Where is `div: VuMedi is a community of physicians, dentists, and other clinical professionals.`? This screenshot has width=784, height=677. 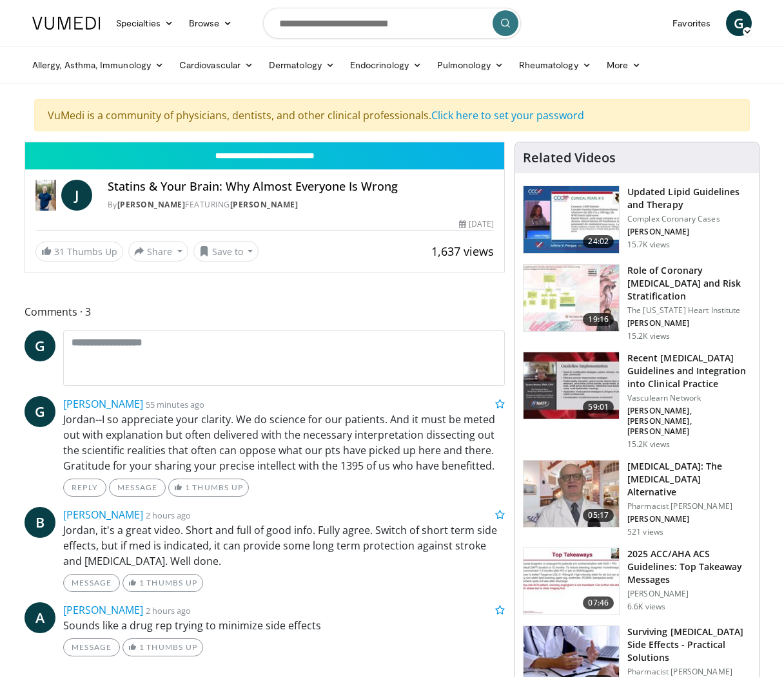 div: VuMedi is a community of physicians, dentists, and other clinical professionals. is located at coordinates (392, 115).